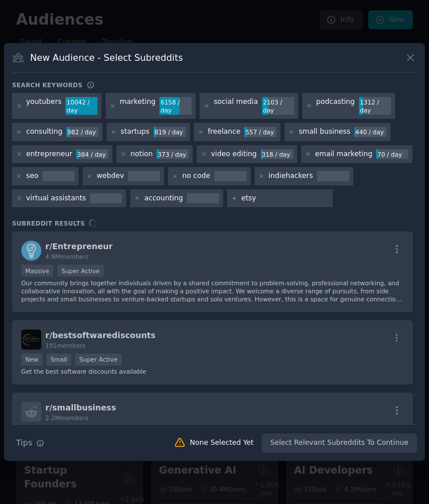 This screenshot has height=504, width=429. Describe the element at coordinates (172, 155) in the screenshot. I see `div: 373 / day` at that location.